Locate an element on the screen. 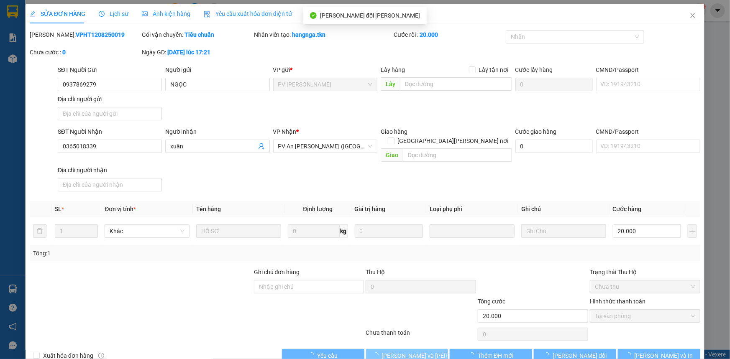 The image size is (730, 359). input: Địa chỉ của người gửi is located at coordinates (110, 114).